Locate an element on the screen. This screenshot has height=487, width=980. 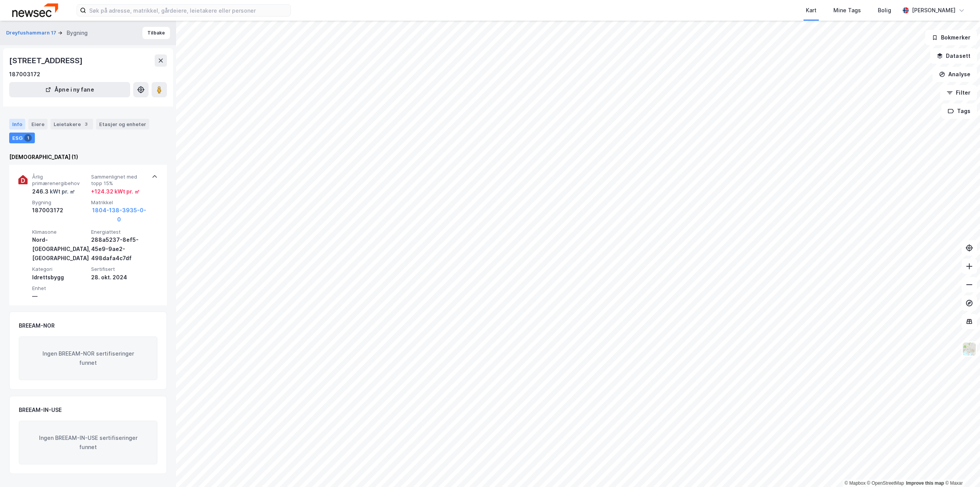
div: Idrettsbygg is located at coordinates (60, 278).